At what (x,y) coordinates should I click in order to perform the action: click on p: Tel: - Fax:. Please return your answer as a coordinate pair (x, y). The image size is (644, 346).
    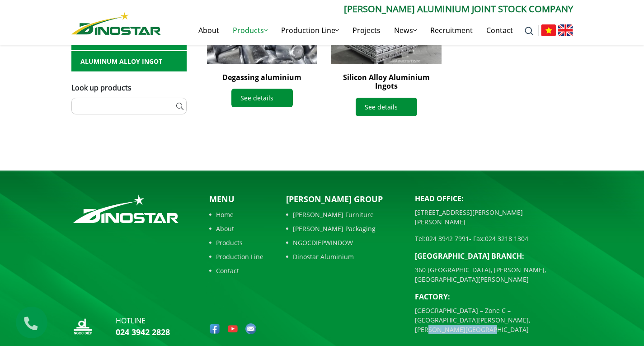
    Looking at the image, I should click on (494, 239).